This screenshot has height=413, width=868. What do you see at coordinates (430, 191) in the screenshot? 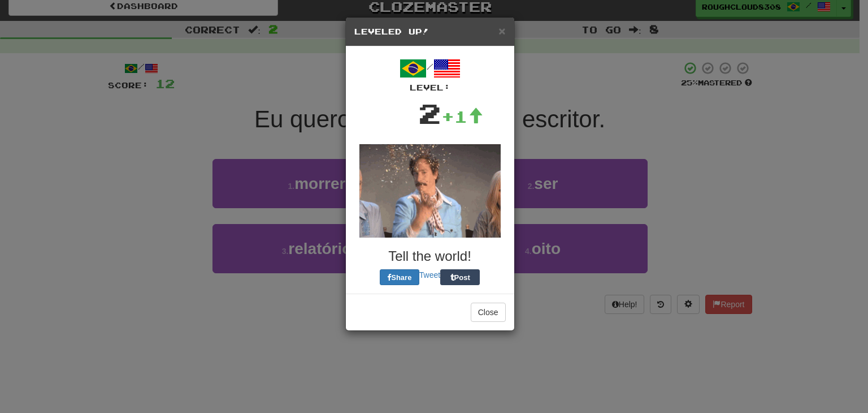
I see `img: glitter-d35a814c05fa227b87dd154a45a5cc37aaecd56281fd9d9cd8133c9defbd597c.gif` at bounding box center [430, 191].